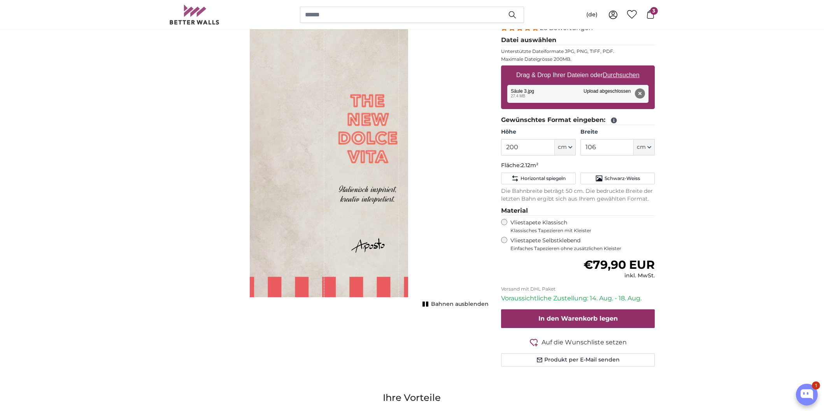 The image size is (824, 411). I want to click on span: Auf die Wunschliste setzen, so click(584, 342).